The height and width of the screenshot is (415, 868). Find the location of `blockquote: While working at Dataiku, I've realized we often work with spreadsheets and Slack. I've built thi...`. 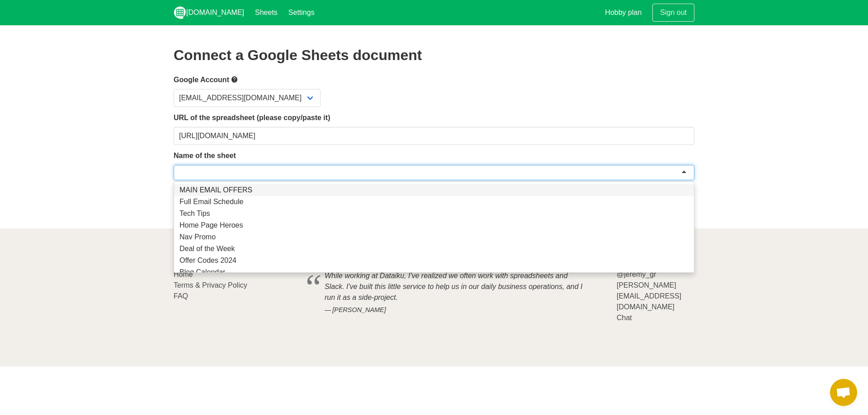

blockquote: While working at Dataiku, I've realized we often work with spreadsheets and Slack. I've built thi... is located at coordinates (456, 293).